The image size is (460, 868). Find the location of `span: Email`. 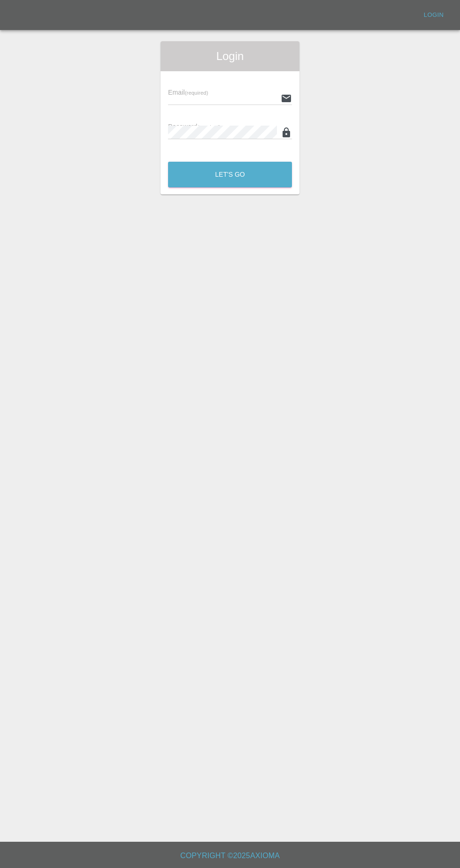

span: Email is located at coordinates (187, 92).